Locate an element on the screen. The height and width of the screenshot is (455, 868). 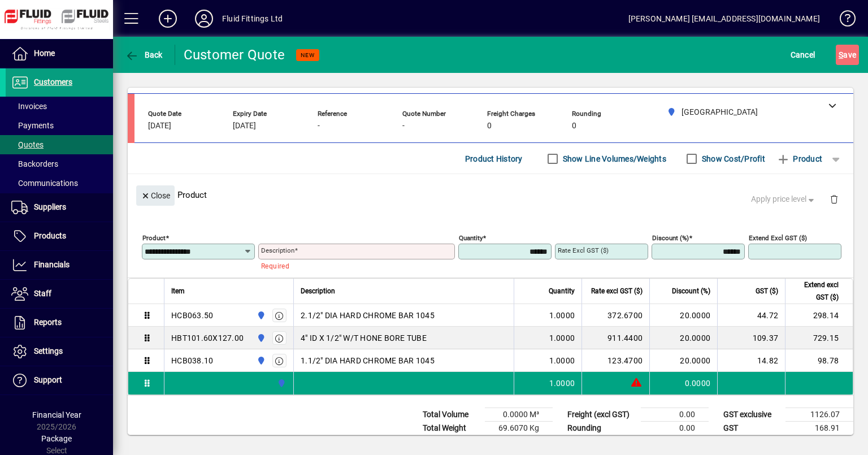
td: 298.14 is located at coordinates (819, 316).